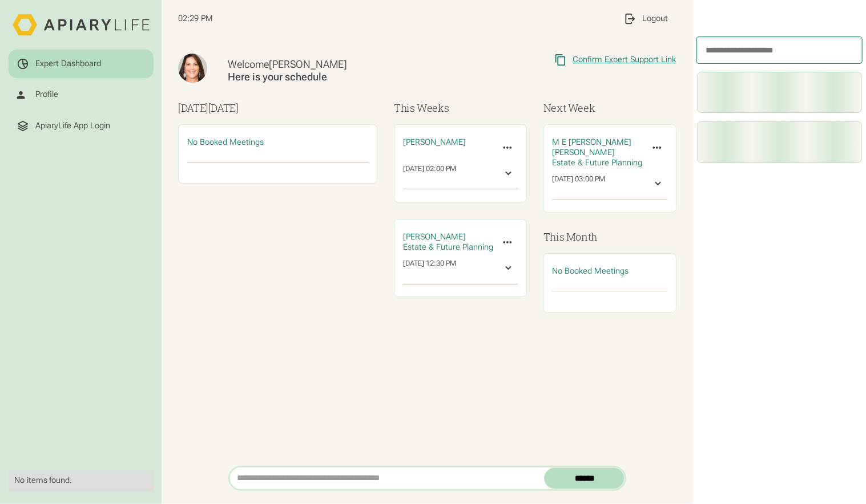  What do you see at coordinates (339, 65) in the screenshot?
I see `div: Welcome` at bounding box center [339, 65].